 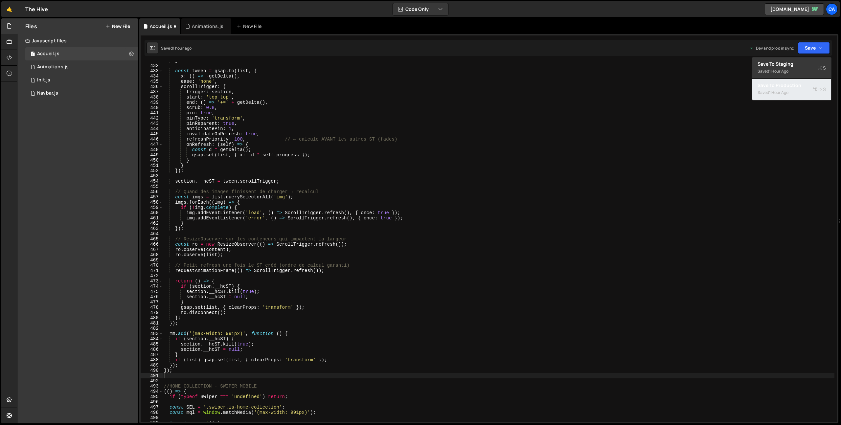 I want to click on div: Save to Production, so click(x=792, y=85).